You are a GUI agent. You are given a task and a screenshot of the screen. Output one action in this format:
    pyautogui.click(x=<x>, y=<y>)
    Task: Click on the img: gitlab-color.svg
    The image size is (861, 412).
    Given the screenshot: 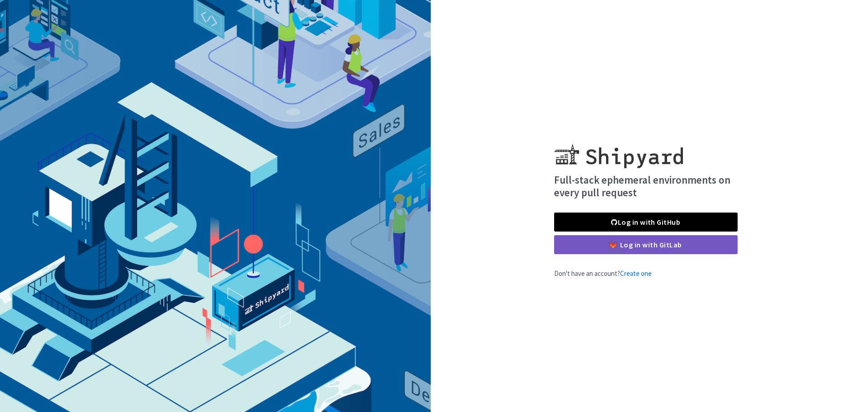 What is the action you would take?
    pyautogui.click(x=613, y=244)
    